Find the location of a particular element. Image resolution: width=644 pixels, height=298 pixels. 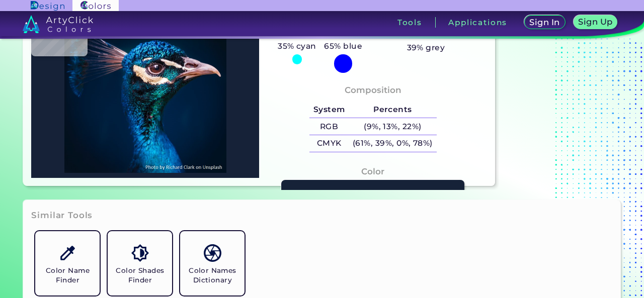

img: icon_color_names_dictionary.svg is located at coordinates (212, 253).